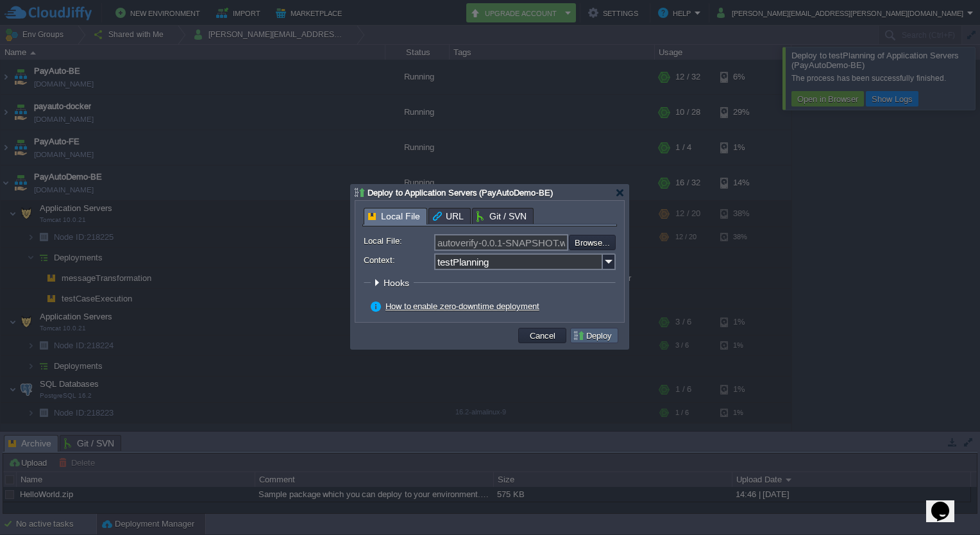 The image size is (980, 535). I want to click on span: Deploy to Application Servers (PayAutoDemo-BE), so click(460, 193).